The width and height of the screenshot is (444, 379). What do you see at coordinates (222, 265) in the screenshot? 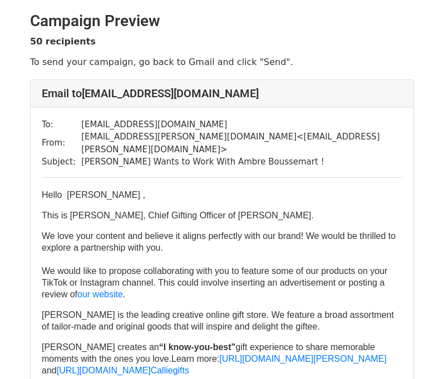
I see `p: We love your content and believe it aligns perfectly with our brand! We would be thrilled to expl...` at bounding box center [222, 265].